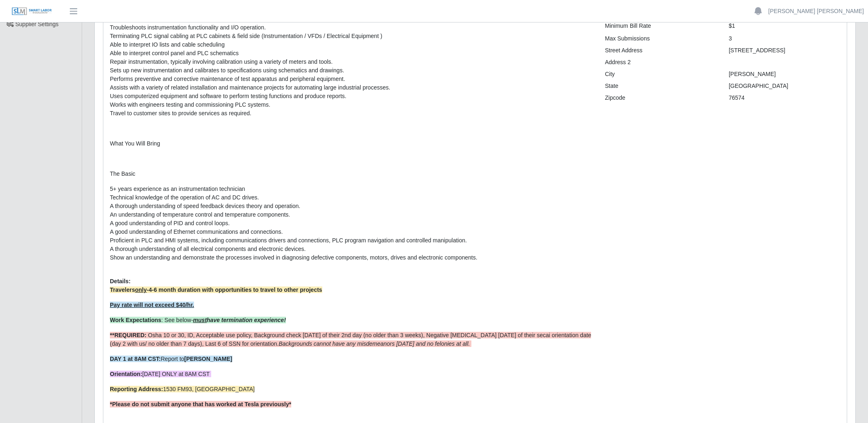 This screenshot has height=423, width=868. Describe the element at coordinates (351, 28) in the screenshot. I see `li: Troubleshoots instrumentation functionality and I/O operation.` at that location.